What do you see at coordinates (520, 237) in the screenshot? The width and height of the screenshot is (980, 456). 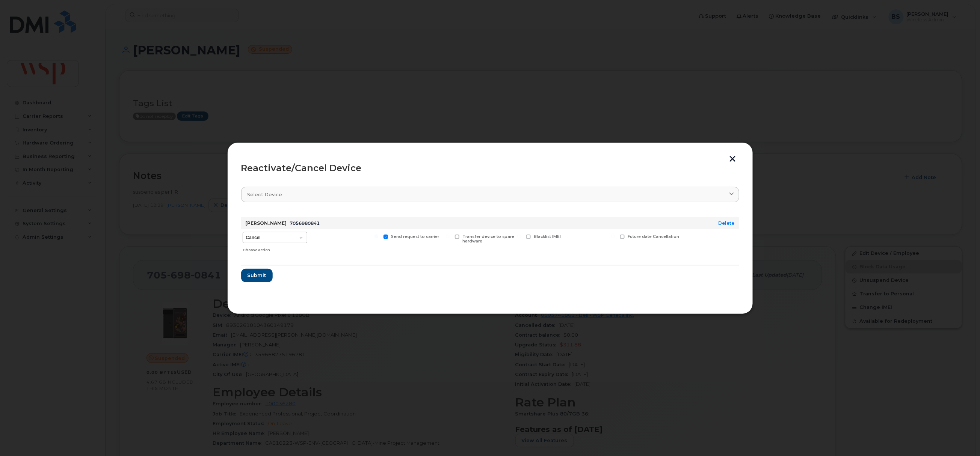 I see `input: Blacklist IMEI` at bounding box center [520, 237].